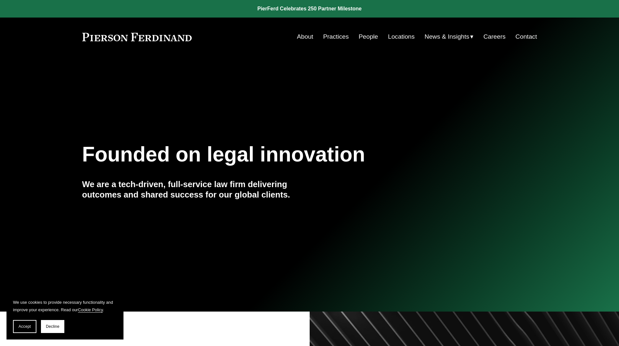 This screenshot has height=346, width=619. Describe the element at coordinates (447, 37) in the screenshot. I see `span: News & Insights` at that location.